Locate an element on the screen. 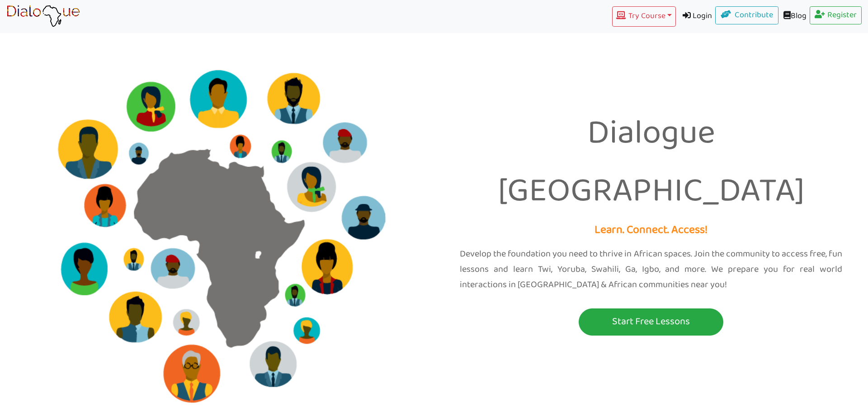  a: Blog is located at coordinates (794, 16).